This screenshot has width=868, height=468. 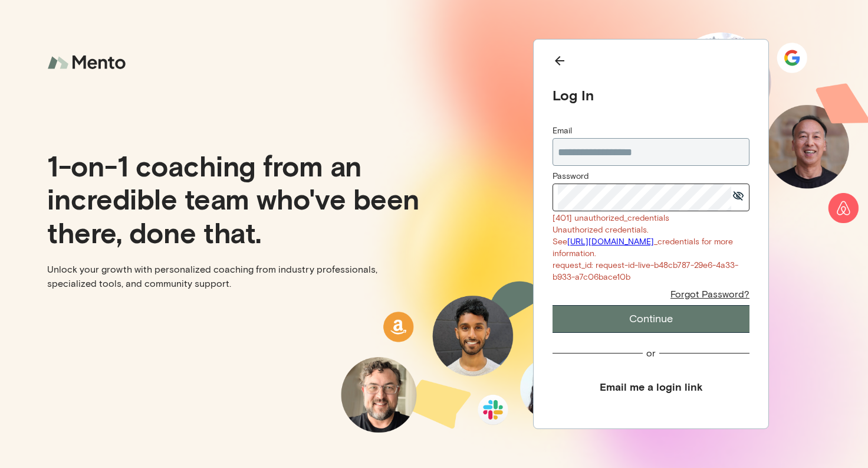 What do you see at coordinates (89, 63) in the screenshot?
I see `img: logo` at bounding box center [89, 63].